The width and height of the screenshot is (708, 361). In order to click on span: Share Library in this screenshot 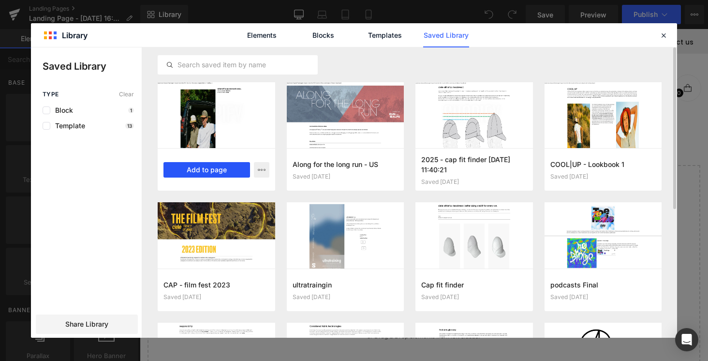, I will do `click(87, 324)`.